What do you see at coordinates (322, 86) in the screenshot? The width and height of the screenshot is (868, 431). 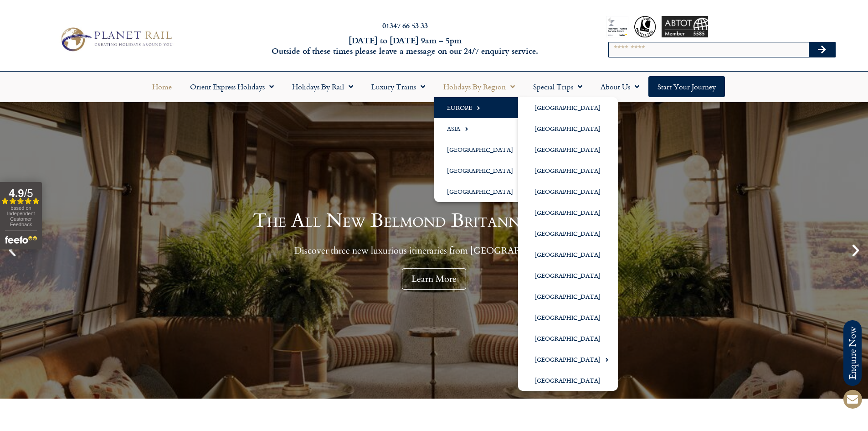 I see `a: Holidays by Rail` at bounding box center [322, 86].